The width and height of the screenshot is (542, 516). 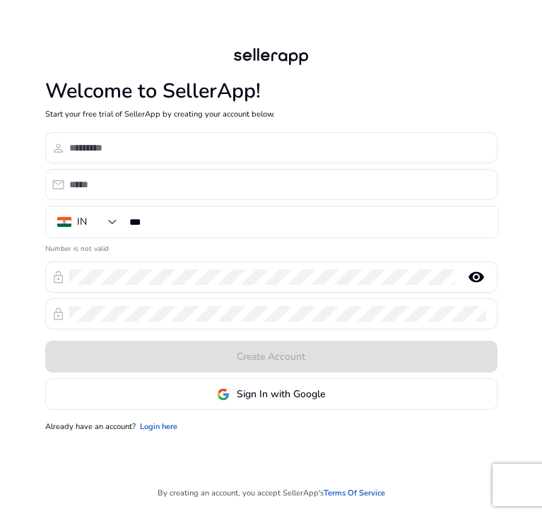 What do you see at coordinates (271, 247) in the screenshot?
I see `mat-error: Number is not valid` at bounding box center [271, 247].